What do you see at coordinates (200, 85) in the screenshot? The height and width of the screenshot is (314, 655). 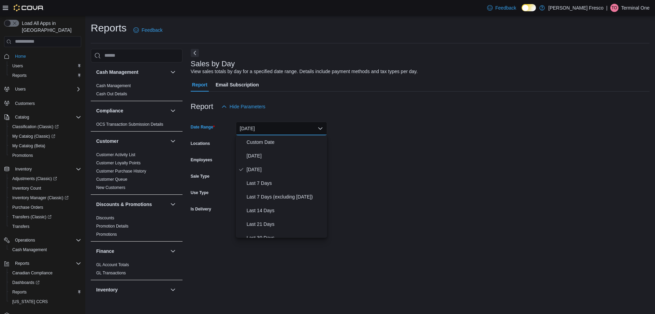 I see `span: Report` at bounding box center [200, 85].